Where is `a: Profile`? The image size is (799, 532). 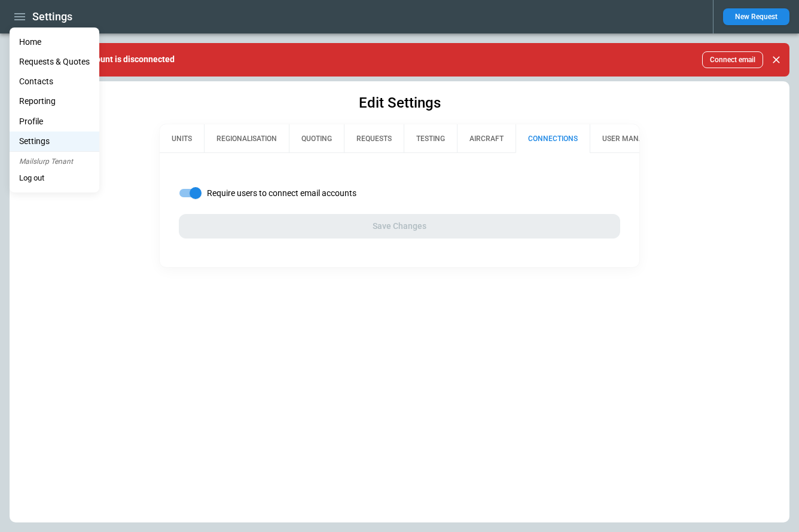 a: Profile is located at coordinates (55, 122).